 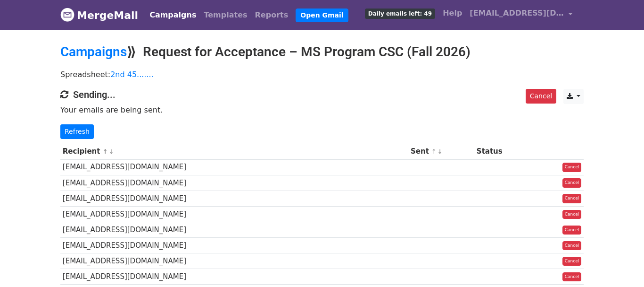 I want to click on p: Your emails are being sent., so click(x=322, y=110).